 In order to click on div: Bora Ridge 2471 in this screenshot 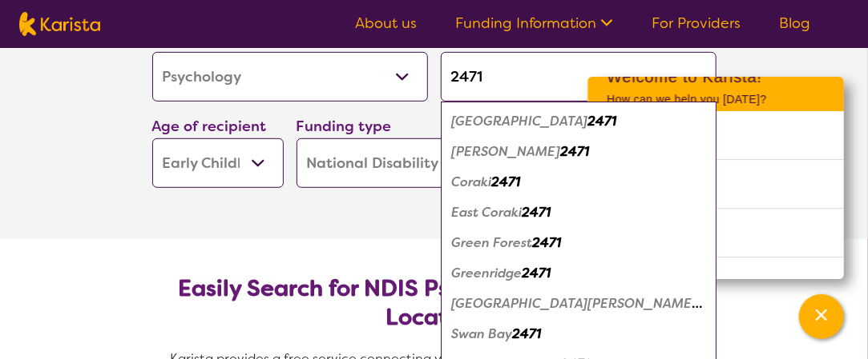, I will do `click(579, 122)`.